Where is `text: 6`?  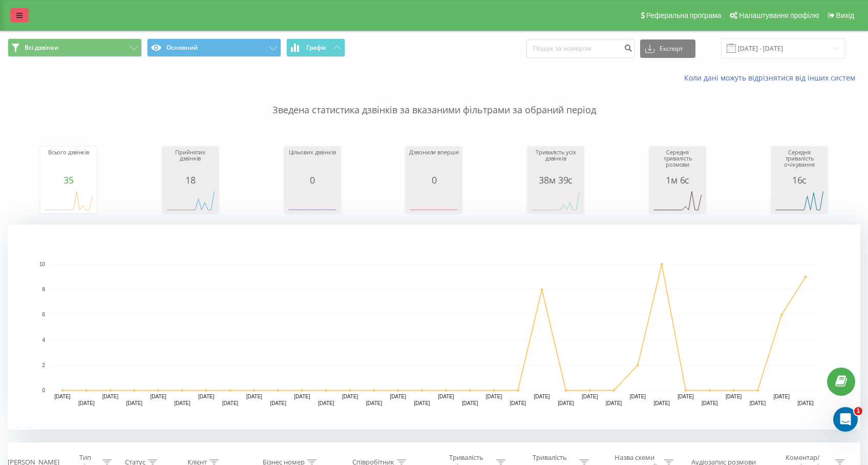 text: 6 is located at coordinates (44, 315).